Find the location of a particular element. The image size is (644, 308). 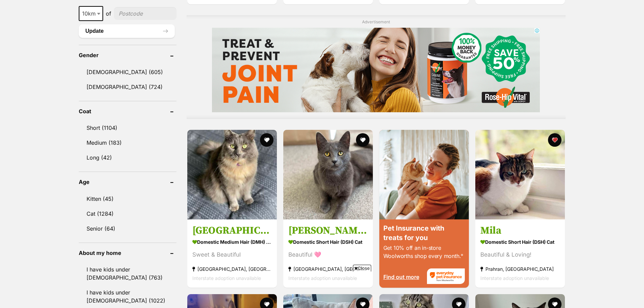

a: Kitten (45) is located at coordinates (127, 199).